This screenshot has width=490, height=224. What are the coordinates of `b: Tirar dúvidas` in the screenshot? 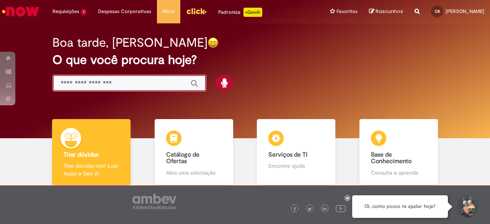 It's located at (81, 155).